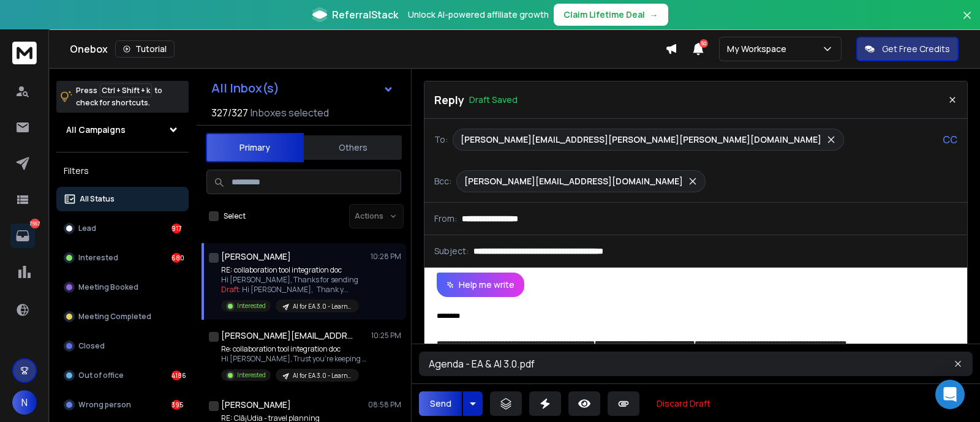 The width and height of the screenshot is (980, 422). I want to click on button: Primary, so click(255, 147).